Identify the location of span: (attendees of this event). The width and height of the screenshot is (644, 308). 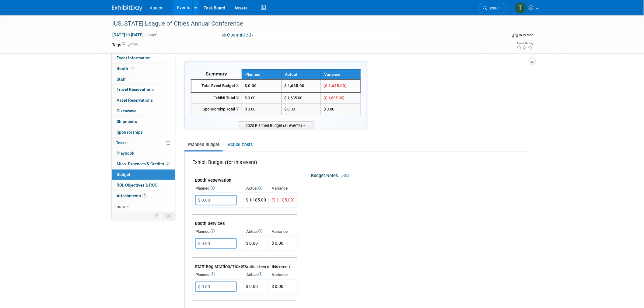
(269, 267).